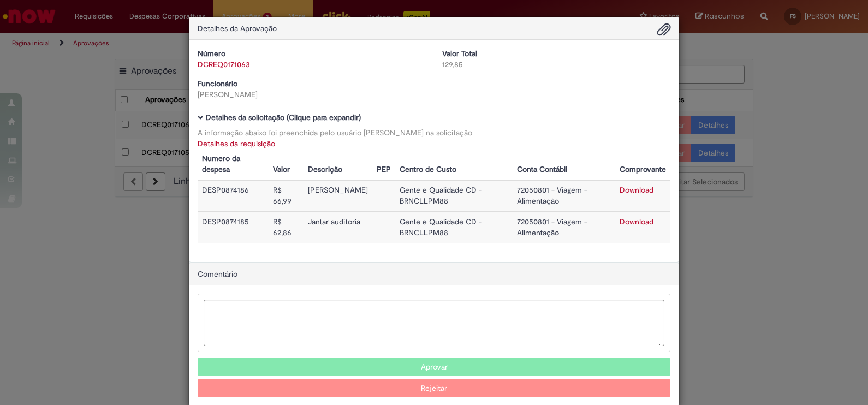  Describe the element at coordinates (233, 227) in the screenshot. I see `td: DESP0874185` at that location.